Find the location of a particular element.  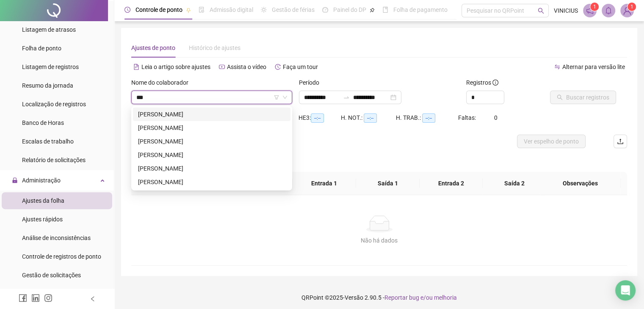

span: bell is located at coordinates (608, 11).